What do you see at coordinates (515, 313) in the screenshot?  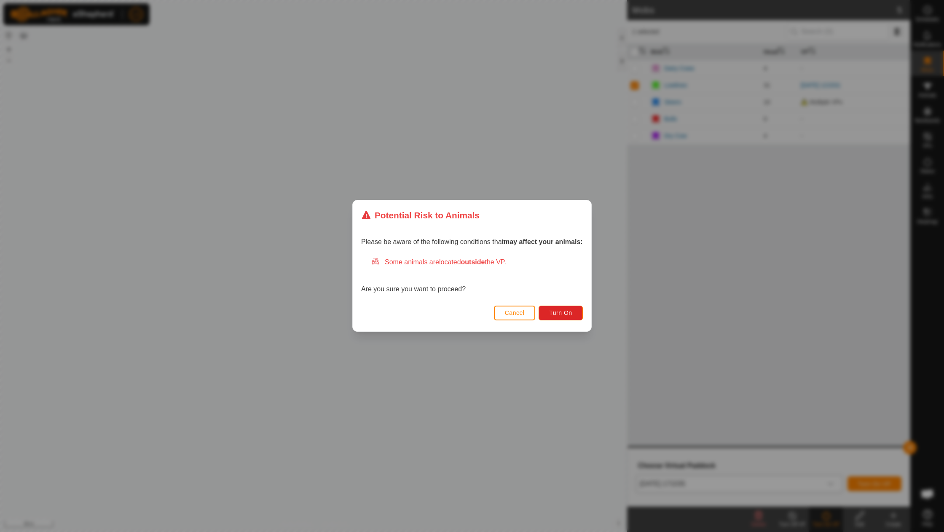 I see `span: Cancel` at bounding box center [515, 313].